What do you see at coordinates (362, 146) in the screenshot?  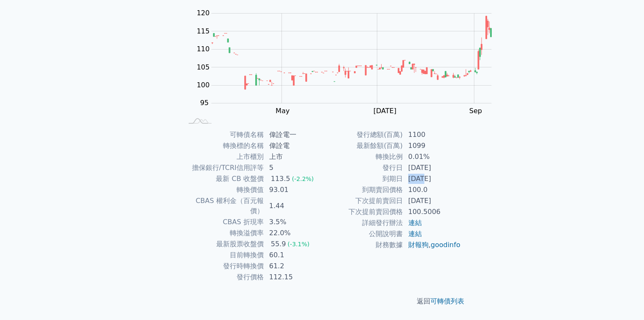 I see `td: 最新餘額(百萬)` at bounding box center [362, 146].